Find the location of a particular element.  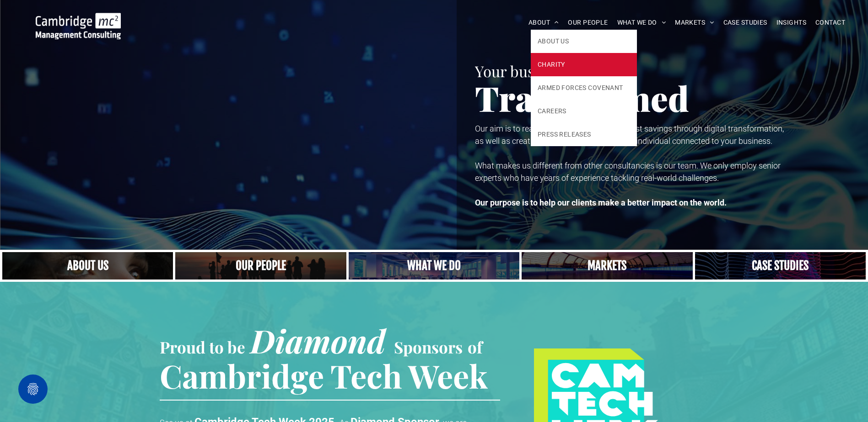

strong: Our purpose is to help our clients make a better impact on the world. is located at coordinates (601, 202).